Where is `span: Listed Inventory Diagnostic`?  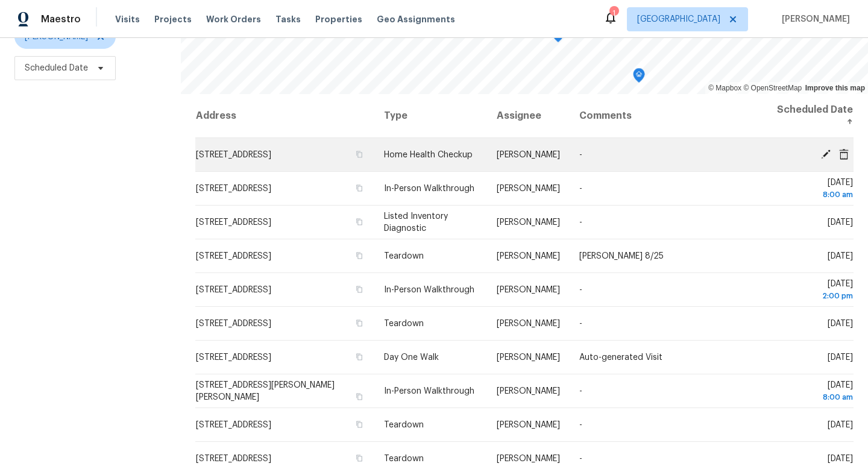 span: Listed Inventory Diagnostic is located at coordinates (416, 222).